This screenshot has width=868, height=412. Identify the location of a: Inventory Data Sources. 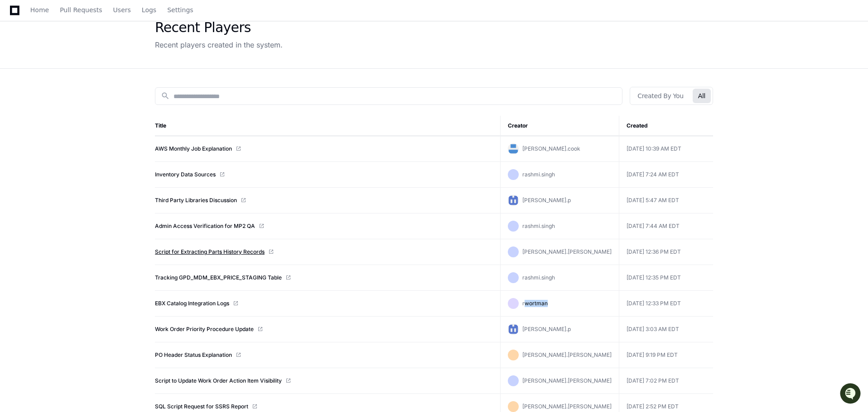
(185, 174).